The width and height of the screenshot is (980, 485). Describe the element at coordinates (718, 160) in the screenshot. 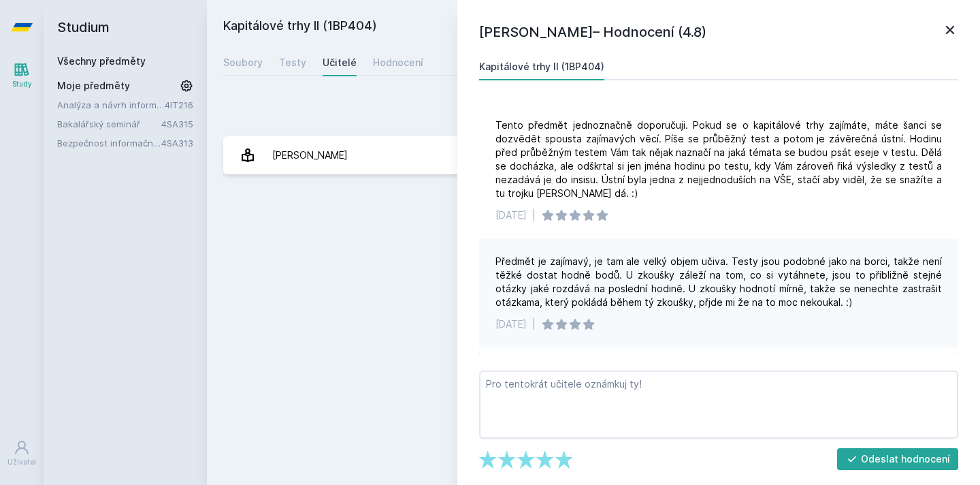

I see `div: Tento předmět jednoznačně doporučuji. Pokud se o kapitálové trhy zajímáte, máte šanci se dozvědět...` at that location.